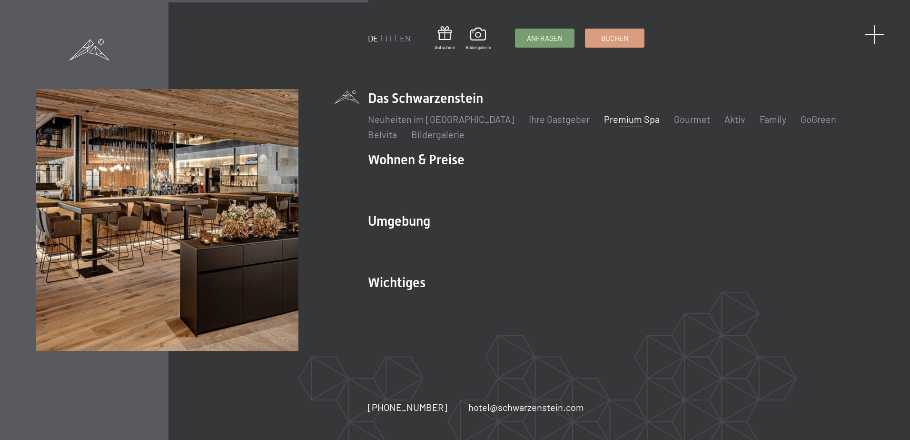  What do you see at coordinates (773, 119) in the screenshot?
I see `a: Family` at bounding box center [773, 119].